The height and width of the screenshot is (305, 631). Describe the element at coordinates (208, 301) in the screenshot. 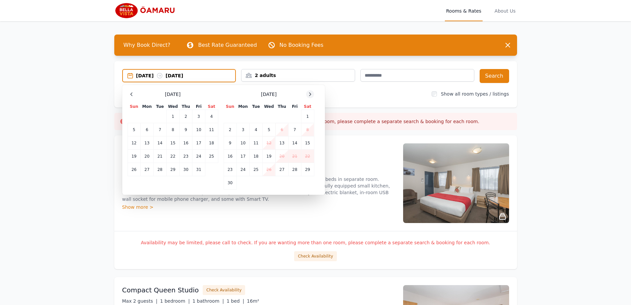

I see `span: 1 bathroom |` at that location.